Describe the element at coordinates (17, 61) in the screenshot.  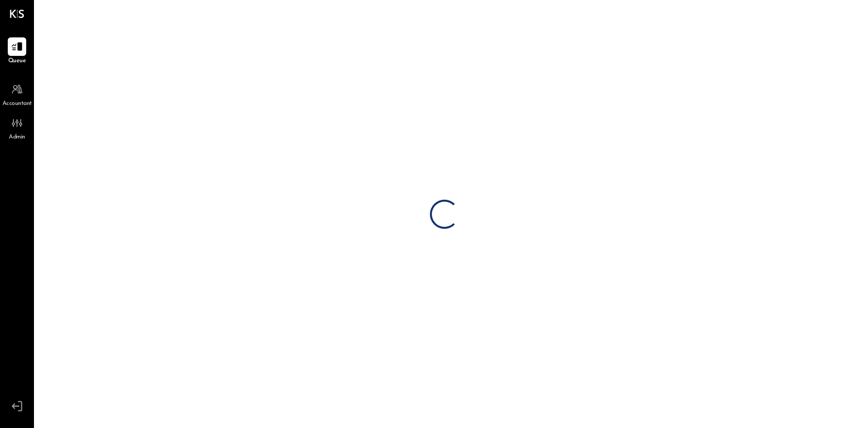
I see `span: Queue` at that location.